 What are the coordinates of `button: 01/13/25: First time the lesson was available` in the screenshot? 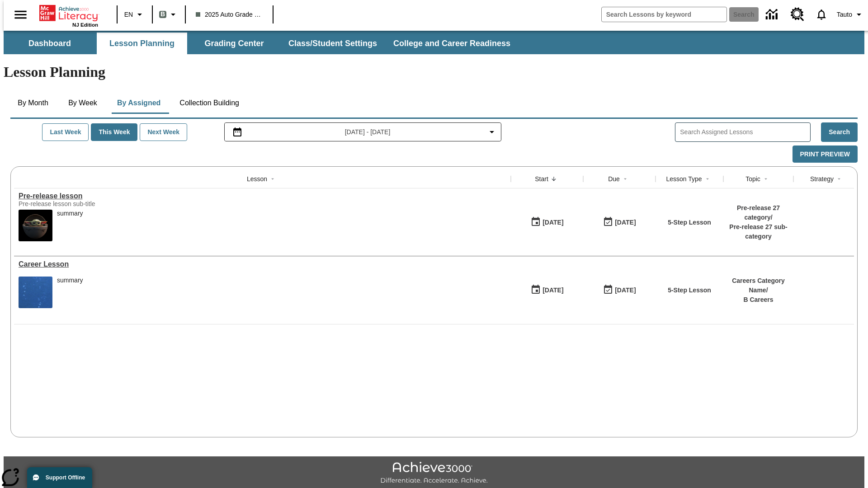 It's located at (547, 290).